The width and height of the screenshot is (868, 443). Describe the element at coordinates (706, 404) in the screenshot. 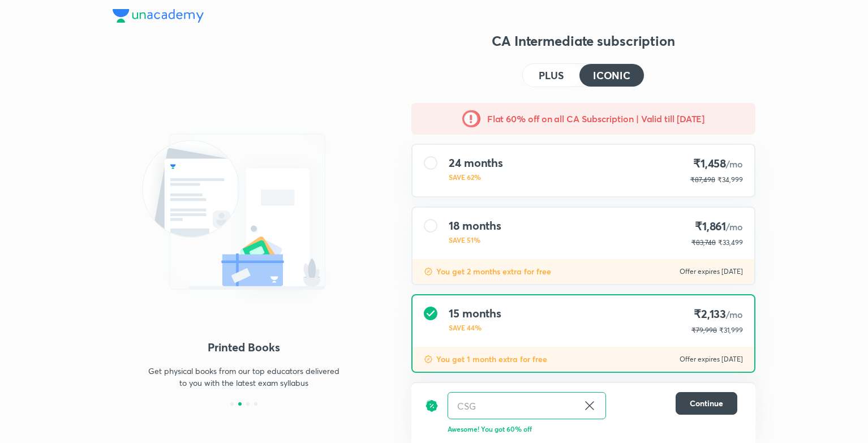

I see `button: Continue` at that location.